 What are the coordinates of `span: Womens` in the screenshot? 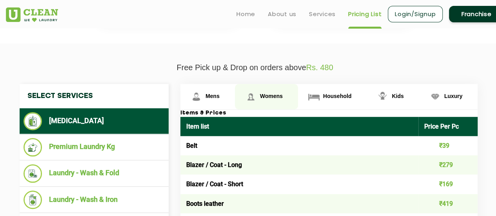 It's located at (271, 96).